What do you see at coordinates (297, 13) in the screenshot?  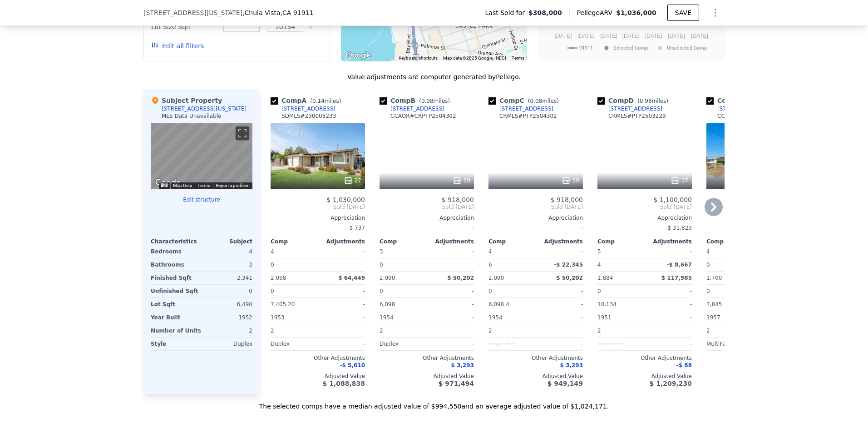 I see `span: , CA 91911` at bounding box center [297, 13].